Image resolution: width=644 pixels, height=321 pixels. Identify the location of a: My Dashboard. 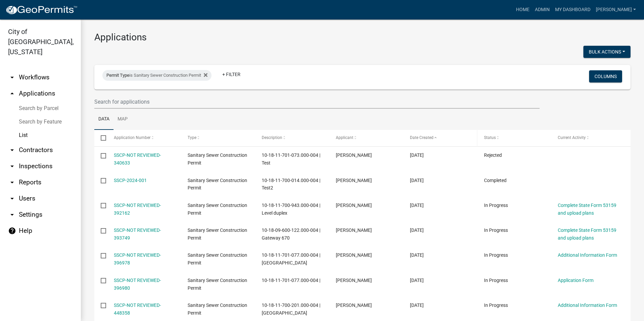
(573, 10).